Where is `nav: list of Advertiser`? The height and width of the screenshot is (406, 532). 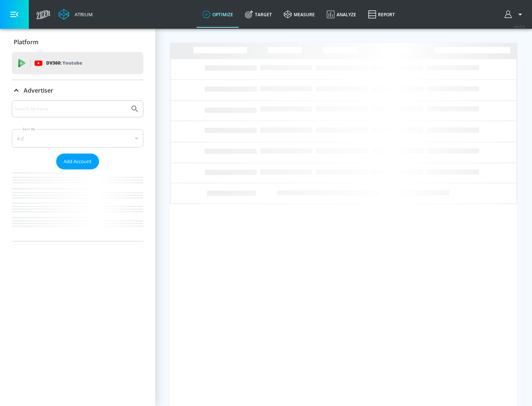
nav: list of Advertiser is located at coordinates (78, 205).